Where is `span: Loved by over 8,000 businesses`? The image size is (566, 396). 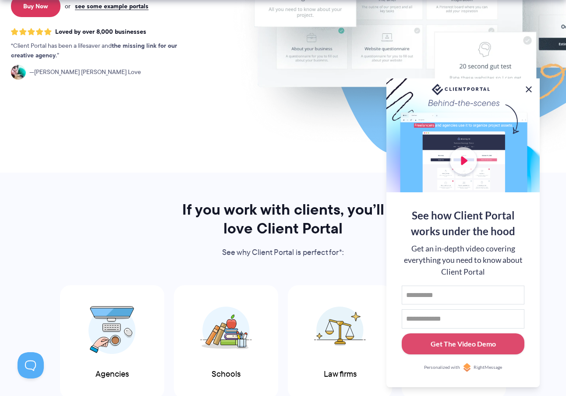 span: Loved by over 8,000 businesses is located at coordinates (101, 32).